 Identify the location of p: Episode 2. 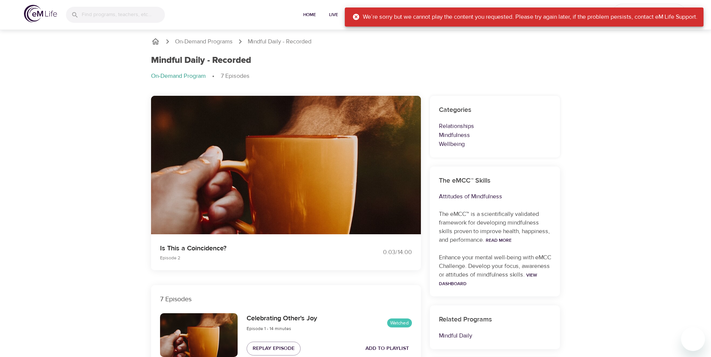
(253, 258).